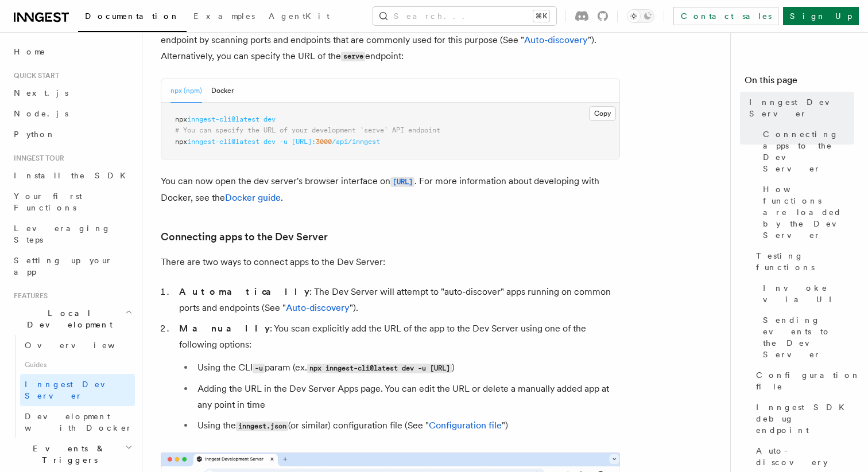  What do you see at coordinates (41, 114) in the screenshot?
I see `span: Node.js` at bounding box center [41, 114].